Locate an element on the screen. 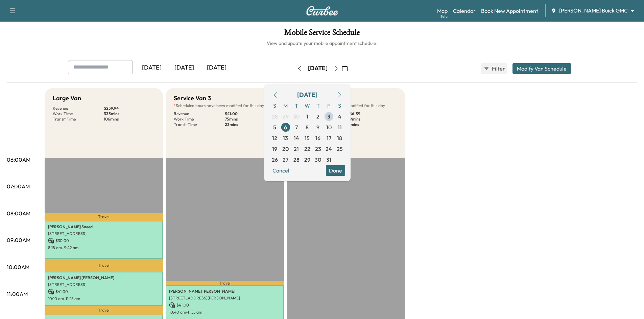 This screenshot has width=644, height=319. p: $ 239.94 is located at coordinates (129, 109).